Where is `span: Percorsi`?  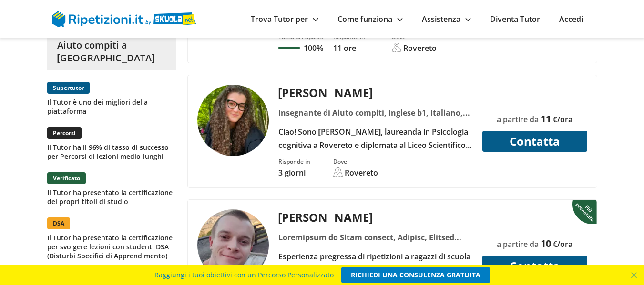 span: Percorsi is located at coordinates (65, 133).